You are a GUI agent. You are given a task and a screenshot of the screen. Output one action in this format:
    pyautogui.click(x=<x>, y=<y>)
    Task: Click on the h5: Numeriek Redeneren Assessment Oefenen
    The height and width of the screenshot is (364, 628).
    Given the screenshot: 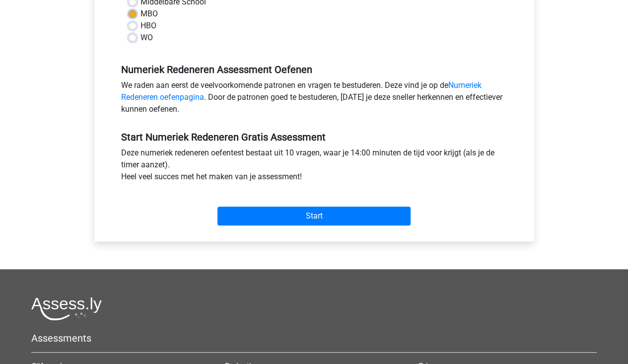 What is the action you would take?
    pyautogui.click(x=314, y=69)
    